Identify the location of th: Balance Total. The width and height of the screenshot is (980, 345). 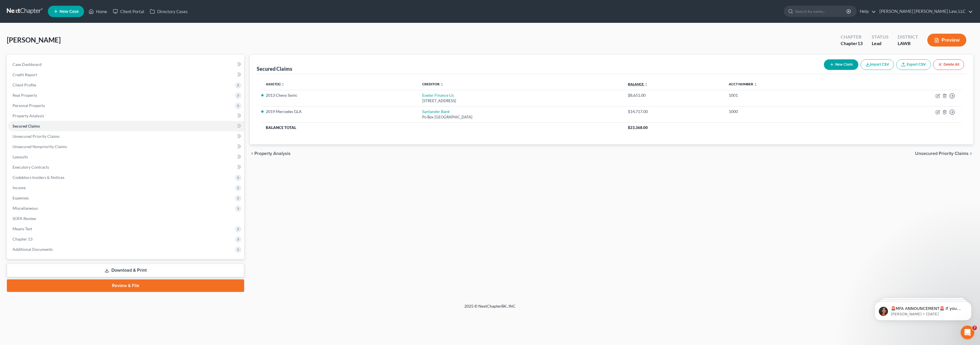
(442, 127).